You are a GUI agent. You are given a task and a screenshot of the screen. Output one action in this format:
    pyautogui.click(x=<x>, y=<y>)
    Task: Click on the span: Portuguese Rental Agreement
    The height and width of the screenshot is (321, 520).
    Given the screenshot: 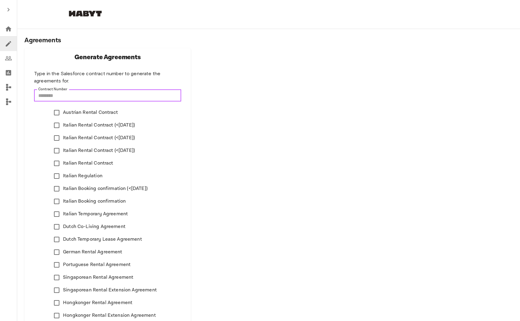 What is the action you would take?
    pyautogui.click(x=97, y=265)
    